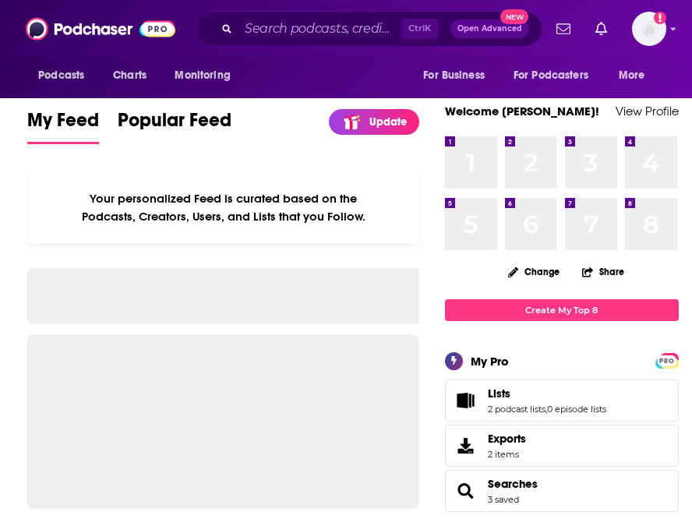  Describe the element at coordinates (649, 29) in the screenshot. I see `img: User Profile` at that location.